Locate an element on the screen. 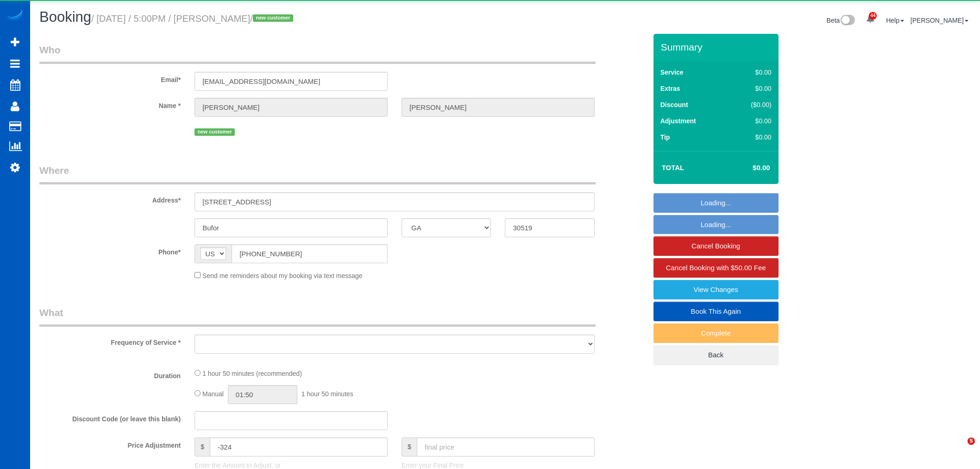 The width and height of the screenshot is (980, 469). input: final price is located at coordinates (506, 447).